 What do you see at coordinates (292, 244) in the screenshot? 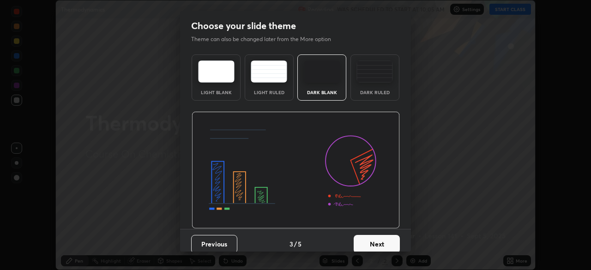
I see `h4: 3` at bounding box center [292, 244].